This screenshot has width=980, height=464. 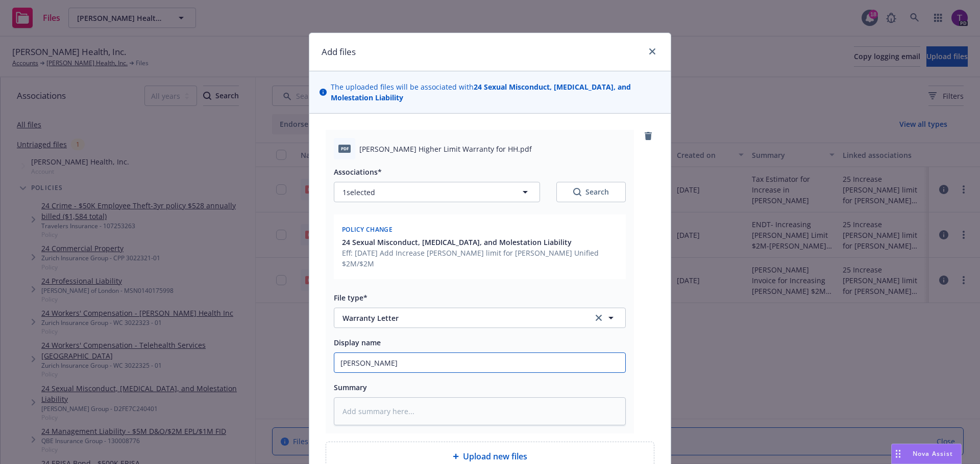 What do you see at coordinates (648, 136) in the screenshot?
I see `a: remove` at bounding box center [648, 136].